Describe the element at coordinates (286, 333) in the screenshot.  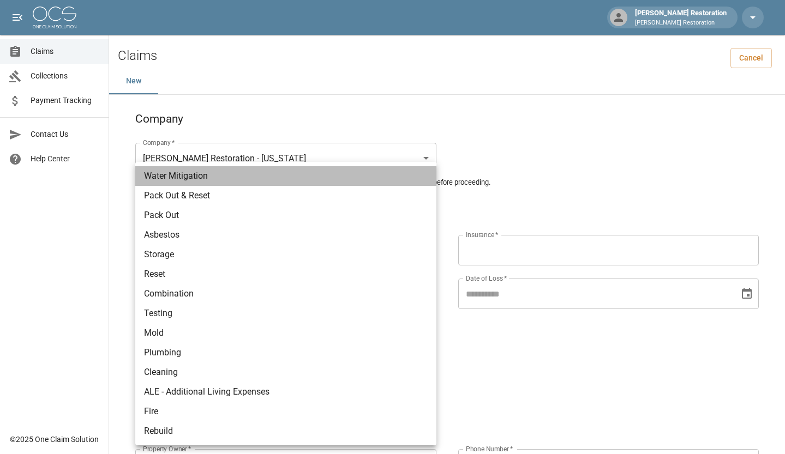
I see `li: Mold` at that location.